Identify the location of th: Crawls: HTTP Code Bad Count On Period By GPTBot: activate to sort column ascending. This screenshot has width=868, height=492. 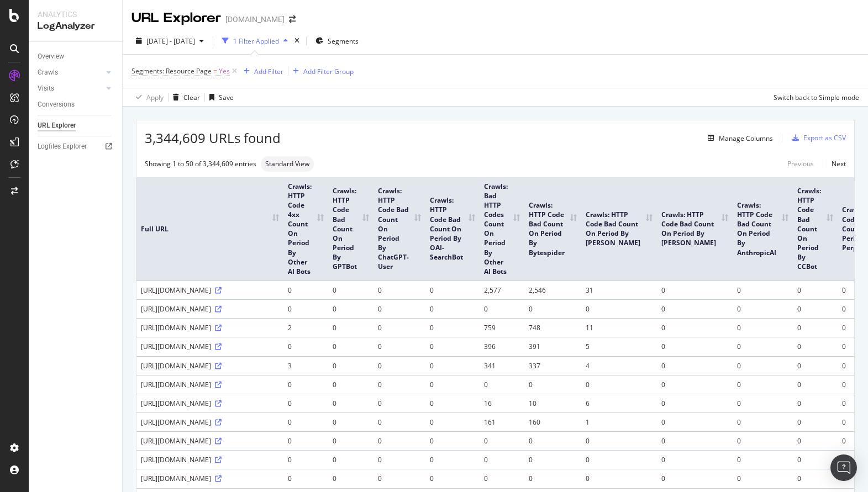
(351, 229).